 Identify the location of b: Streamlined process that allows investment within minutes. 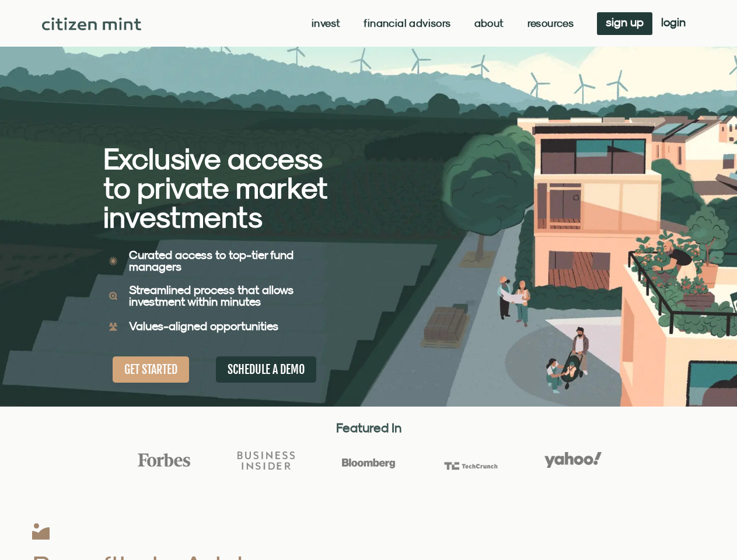
(212, 295).